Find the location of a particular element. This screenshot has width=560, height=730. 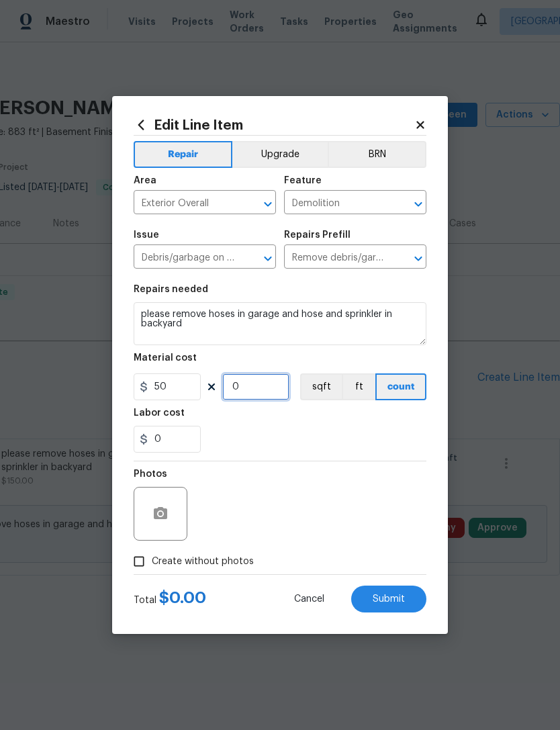

span: Create without photos is located at coordinates (203, 562).